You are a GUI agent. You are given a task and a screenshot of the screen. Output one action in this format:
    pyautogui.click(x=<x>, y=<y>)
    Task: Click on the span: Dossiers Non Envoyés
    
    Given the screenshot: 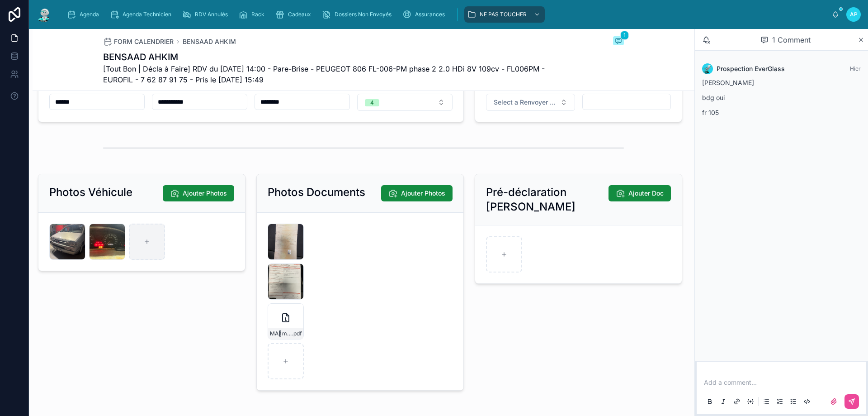 What is the action you would take?
    pyautogui.click(x=363, y=14)
    